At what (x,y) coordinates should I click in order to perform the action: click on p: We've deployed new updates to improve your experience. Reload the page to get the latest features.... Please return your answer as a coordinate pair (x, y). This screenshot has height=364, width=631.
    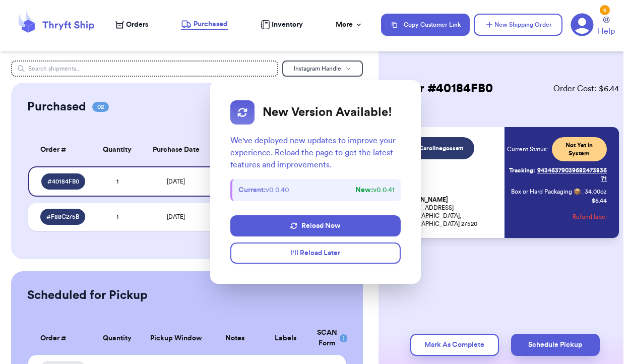
    Looking at the image, I should click on (315, 153).